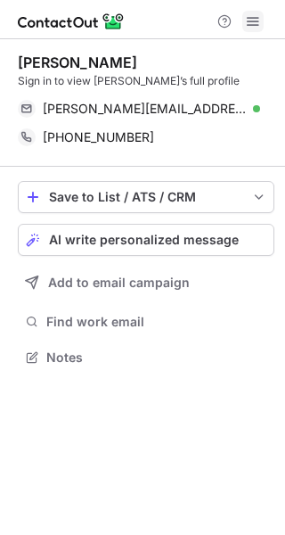 This screenshot has width=285, height=535. What do you see at coordinates (71, 21) in the screenshot?
I see `img: ContactOut v5.3.10` at bounding box center [71, 21].